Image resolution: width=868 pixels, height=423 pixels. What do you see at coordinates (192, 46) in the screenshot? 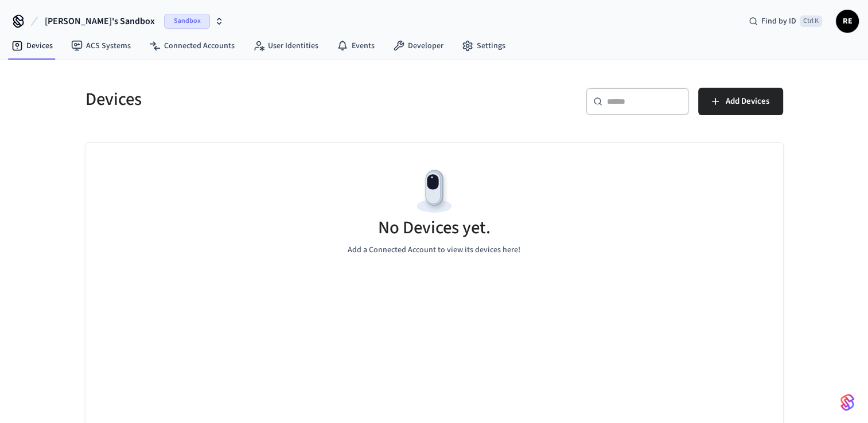
I see `a: Connected Accounts` at bounding box center [192, 46].